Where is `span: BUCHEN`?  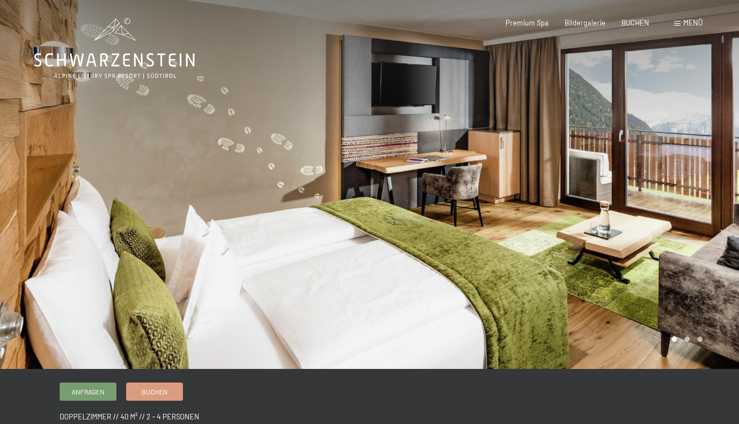
span: BUCHEN is located at coordinates (635, 23).